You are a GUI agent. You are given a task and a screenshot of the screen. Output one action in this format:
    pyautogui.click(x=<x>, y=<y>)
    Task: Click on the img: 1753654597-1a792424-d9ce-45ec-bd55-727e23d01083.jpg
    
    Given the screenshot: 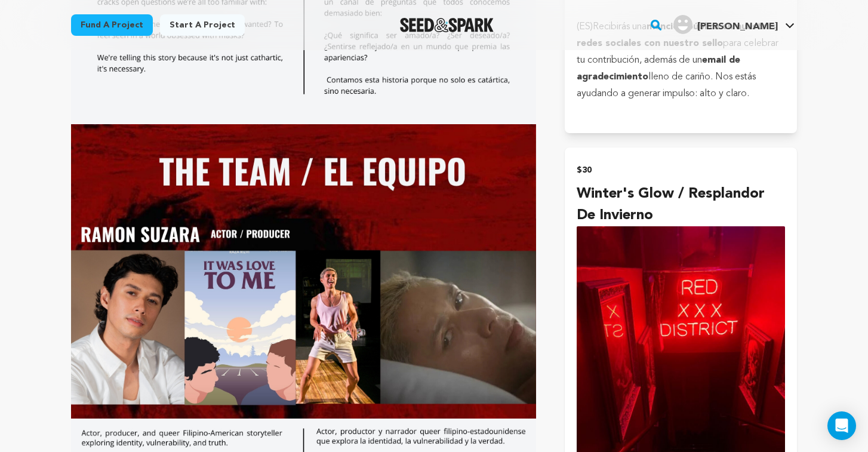 What is the action you would take?
    pyautogui.click(x=303, y=172)
    